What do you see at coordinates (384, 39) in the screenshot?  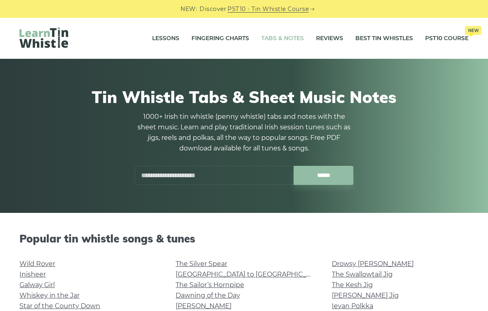 I see `a: Best Tin Whistles` at bounding box center [384, 39].